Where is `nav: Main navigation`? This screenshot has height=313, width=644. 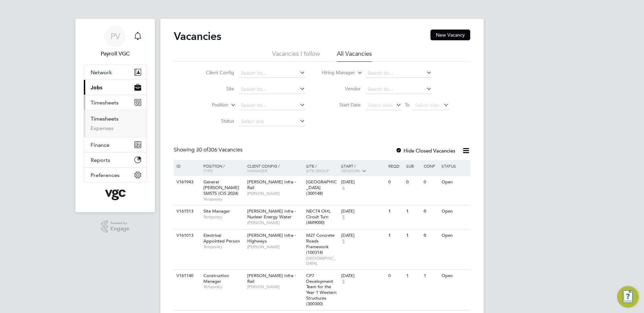
nav: Main navigation is located at coordinates (115, 116).